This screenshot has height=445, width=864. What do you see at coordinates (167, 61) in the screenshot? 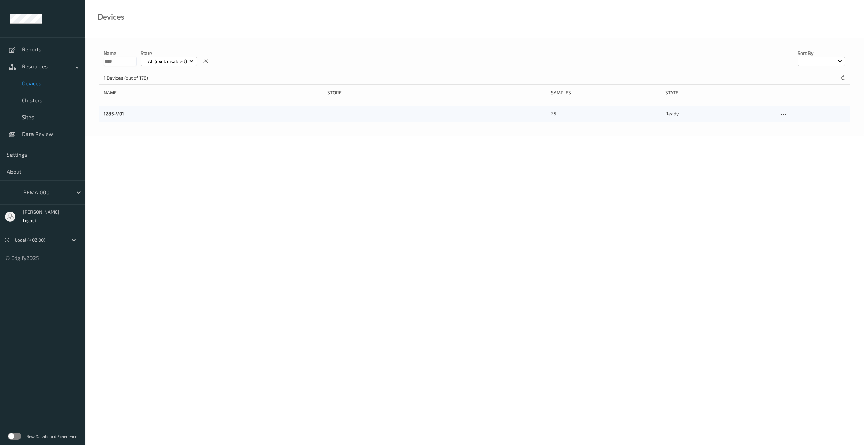
I see `p: All (excl. disabled)` at bounding box center [167, 61].